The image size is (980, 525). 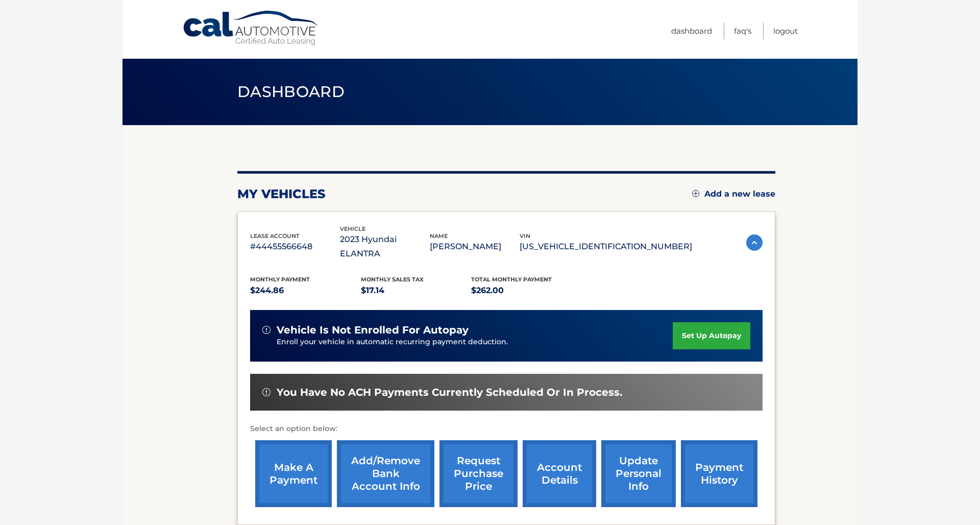 What do you see at coordinates (385, 246) in the screenshot?
I see `p: 2023 Hyundai ELANTRA` at bounding box center [385, 246].